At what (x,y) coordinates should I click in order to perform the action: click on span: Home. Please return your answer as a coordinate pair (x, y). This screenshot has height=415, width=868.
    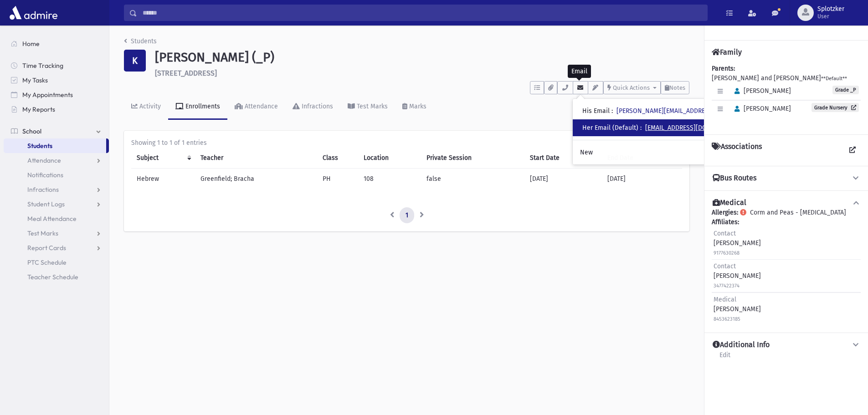
    Looking at the image, I should click on (31, 44).